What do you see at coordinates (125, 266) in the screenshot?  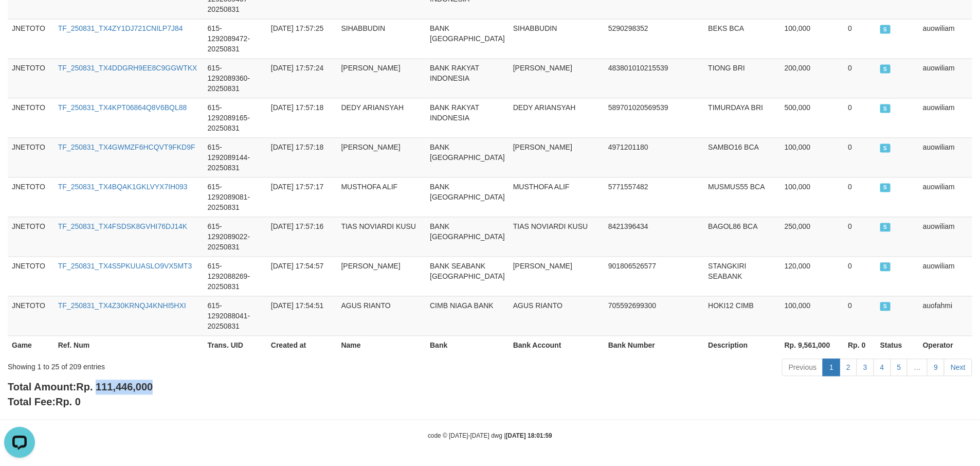 I see `a: TF_250831_TX4S5PKUUASLO9VX5MT3` at bounding box center [125, 266].